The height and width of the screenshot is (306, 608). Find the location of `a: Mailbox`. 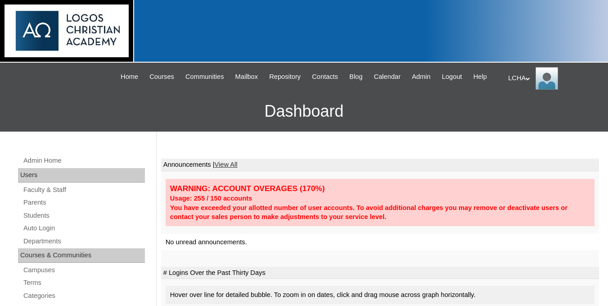

a: Mailbox is located at coordinates (247, 77).